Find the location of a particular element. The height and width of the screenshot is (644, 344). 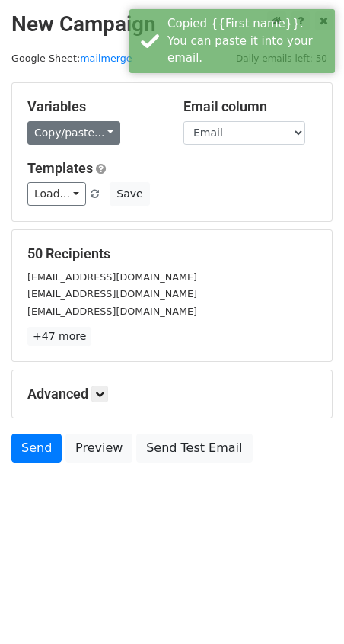

button: Save is located at coordinates (129, 194).